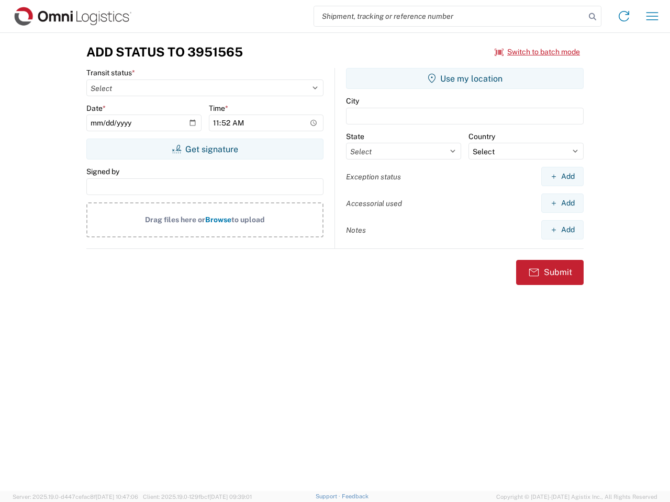  I want to click on label: Signed by, so click(103, 172).